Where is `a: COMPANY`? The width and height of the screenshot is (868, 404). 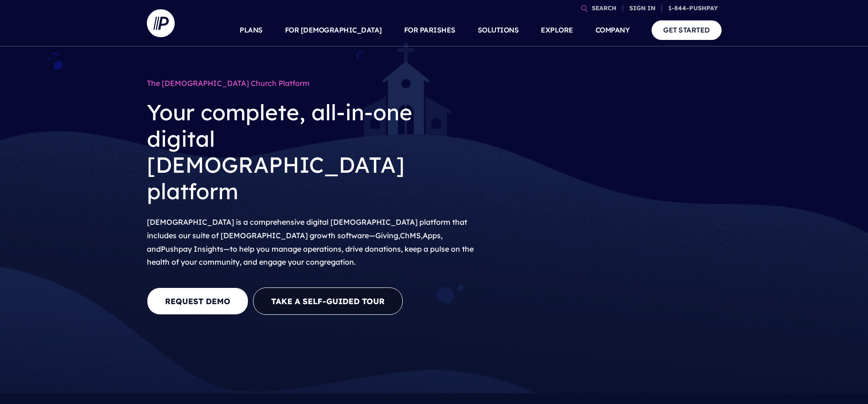
a: COMPANY is located at coordinates (613, 30).